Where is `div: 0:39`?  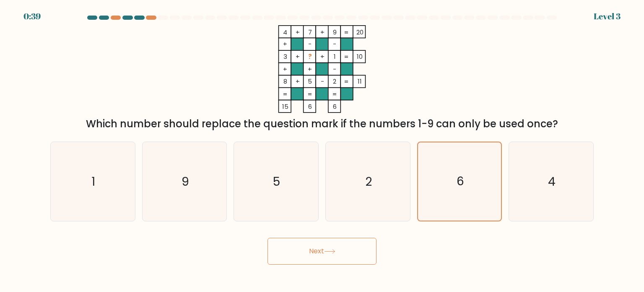
div: 0:39 is located at coordinates (32, 16).